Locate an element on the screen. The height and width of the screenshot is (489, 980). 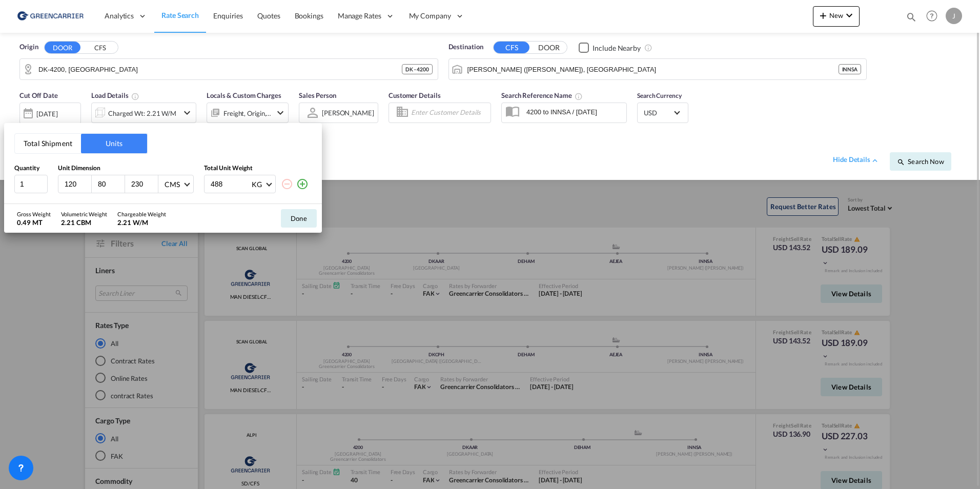
div: Quantity is located at coordinates (31, 168).